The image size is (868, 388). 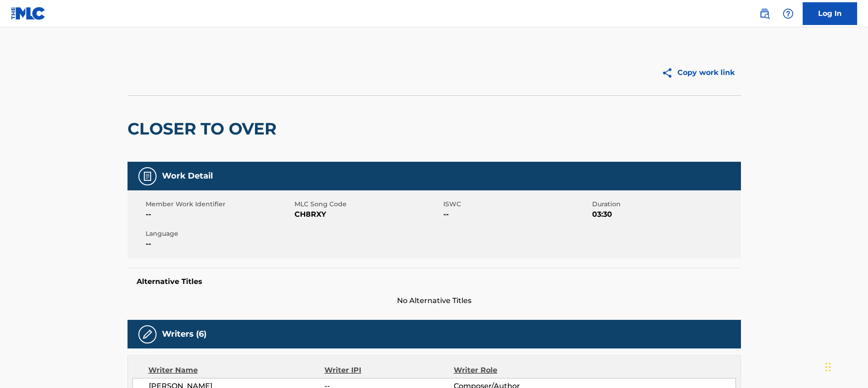 What do you see at coordinates (219, 204) in the screenshot?
I see `span: Member Work Identifier` at bounding box center [219, 204].